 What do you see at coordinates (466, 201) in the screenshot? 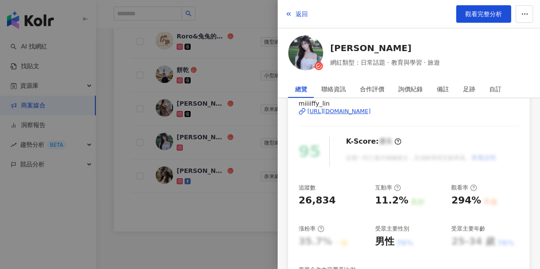
I see `div: 294%` at bounding box center [466, 201].